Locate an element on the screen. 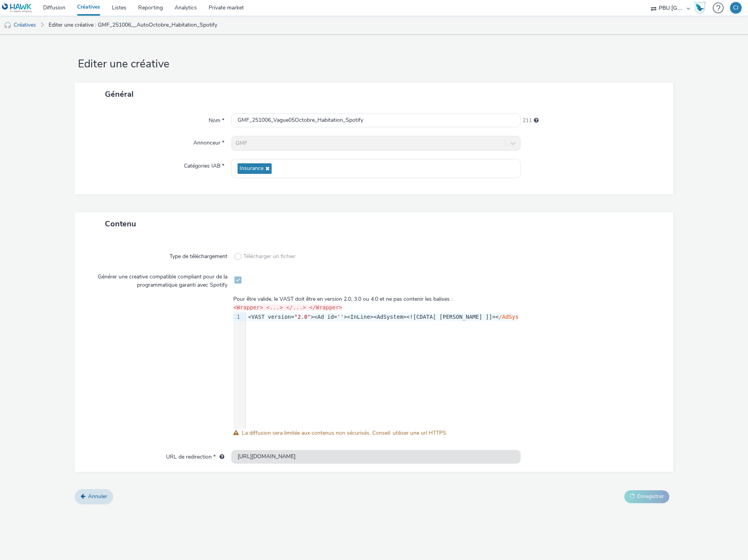 Image resolution: width=748 pixels, height=560 pixels. label: Générer une creative compatible compliant pour de la programmatique garanti avec Spotify is located at coordinates (159, 279).